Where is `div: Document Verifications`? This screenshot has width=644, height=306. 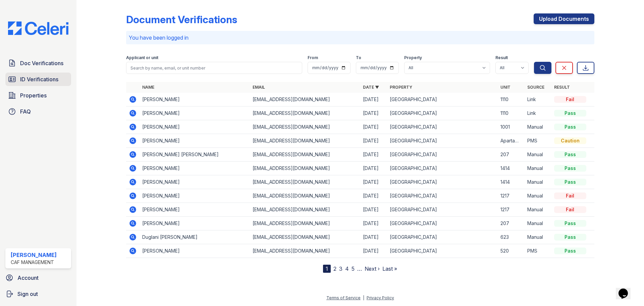 div: Document Verifications is located at coordinates (182, 20).